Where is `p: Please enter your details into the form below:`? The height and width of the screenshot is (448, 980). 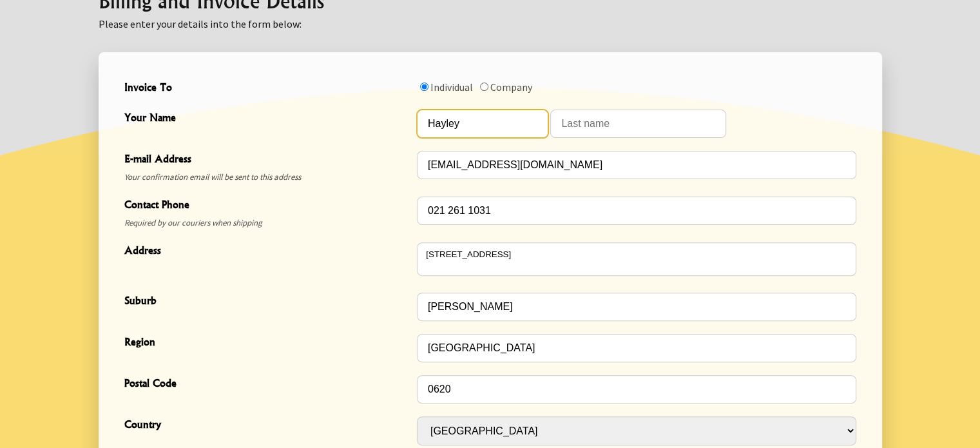
p: Please enter your details into the form below: is located at coordinates (490, 24).